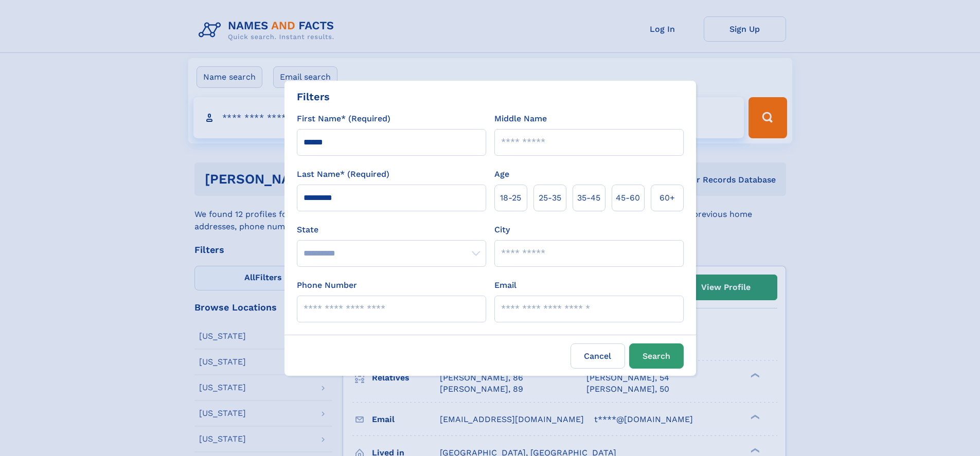 Image resolution: width=980 pixels, height=456 pixels. What do you see at coordinates (588, 198) in the screenshot?
I see `span: 35‑45` at bounding box center [588, 198].